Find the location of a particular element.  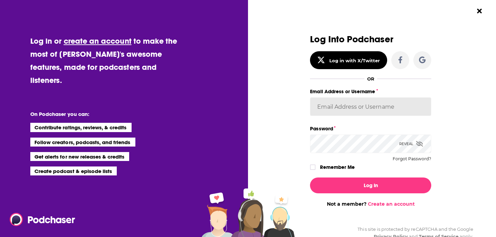

button: Close Button is located at coordinates (480, 11).